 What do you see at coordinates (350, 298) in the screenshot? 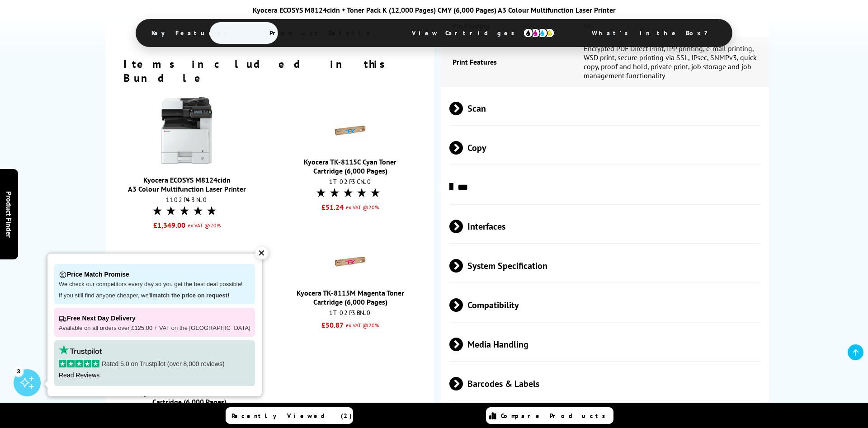
I see `a: Kyocera TK-8115M Magenta Toner Cartridge (6,000 Pages)` at bounding box center [350, 298].